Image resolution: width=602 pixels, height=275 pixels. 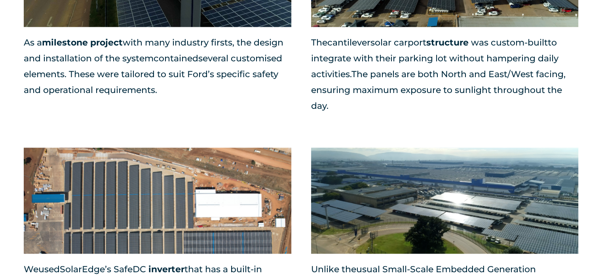 What do you see at coordinates (82, 42) in the screenshot?
I see `span: milestone project` at bounding box center [82, 42].